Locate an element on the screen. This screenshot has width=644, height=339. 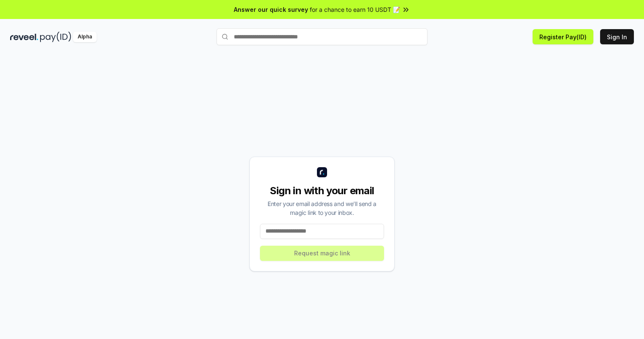
button: Register Pay(ID) is located at coordinates (563, 37).